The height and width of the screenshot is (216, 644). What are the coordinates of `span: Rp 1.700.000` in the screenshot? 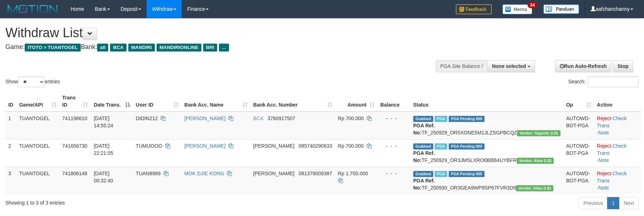 It's located at (353, 174).